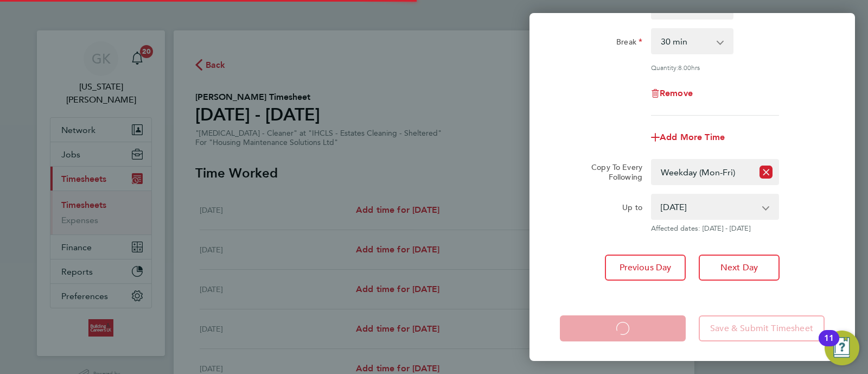 Image resolution: width=868 pixels, height=374 pixels. I want to click on button: Previous Day, so click(645, 268).